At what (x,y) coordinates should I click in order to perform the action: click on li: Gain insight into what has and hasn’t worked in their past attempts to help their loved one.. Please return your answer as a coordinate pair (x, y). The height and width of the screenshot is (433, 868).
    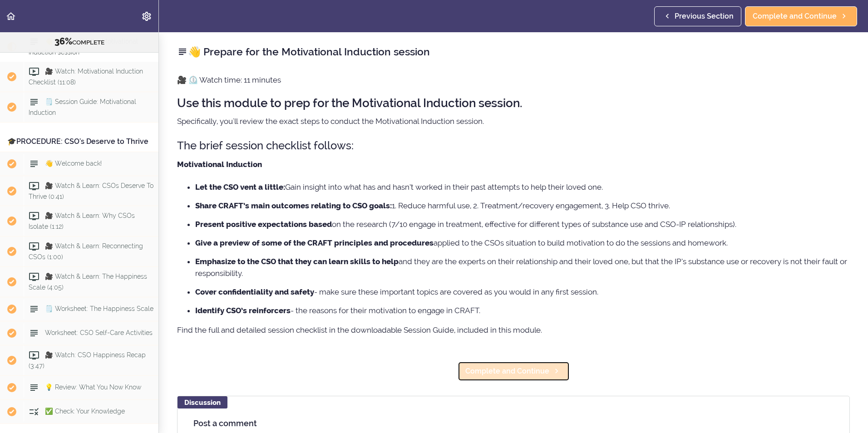
    Looking at the image, I should click on (523, 187).